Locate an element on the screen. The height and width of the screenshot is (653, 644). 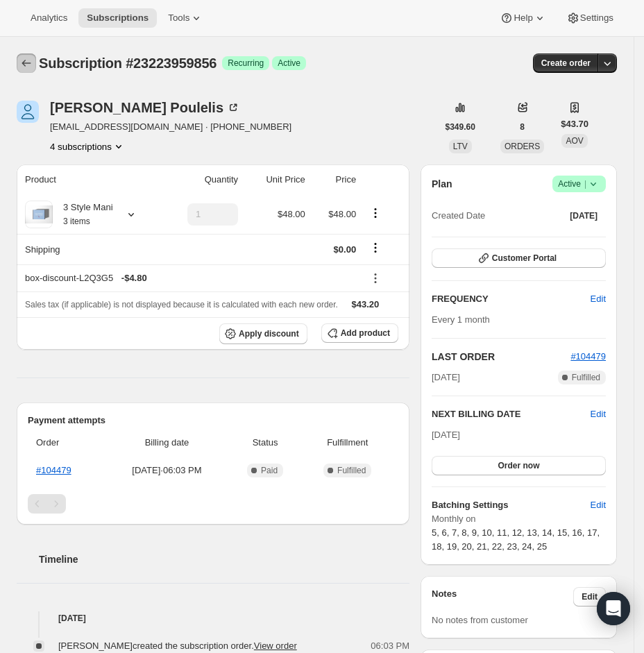
button: Create order is located at coordinates (565, 63).